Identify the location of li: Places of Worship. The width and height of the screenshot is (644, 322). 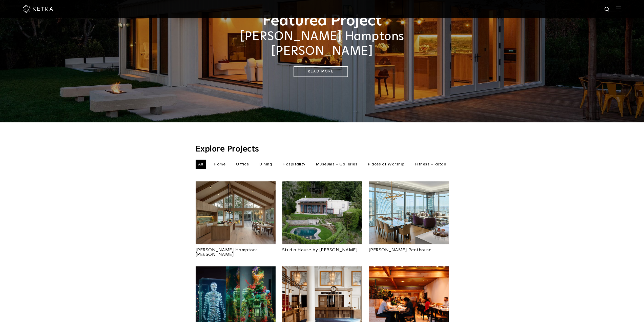
(386, 164).